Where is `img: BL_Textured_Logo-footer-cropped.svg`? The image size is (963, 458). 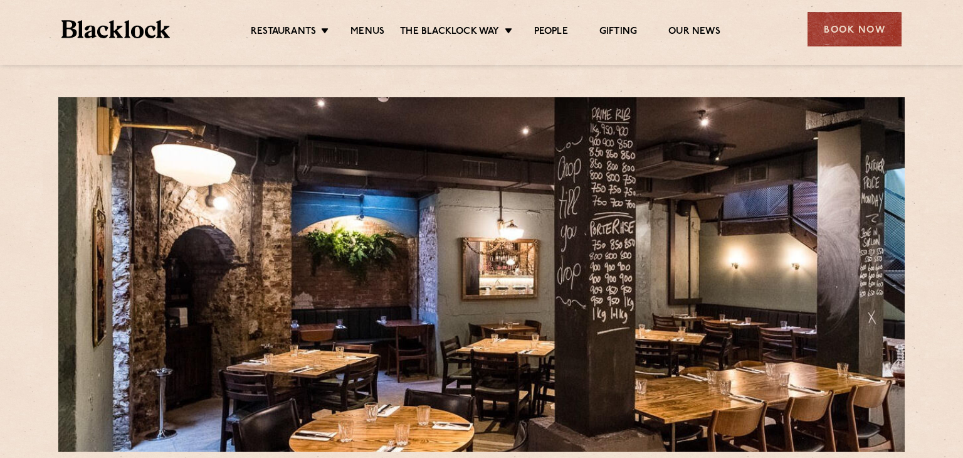 img: BL_Textured_Logo-footer-cropped.svg is located at coordinates (115, 29).